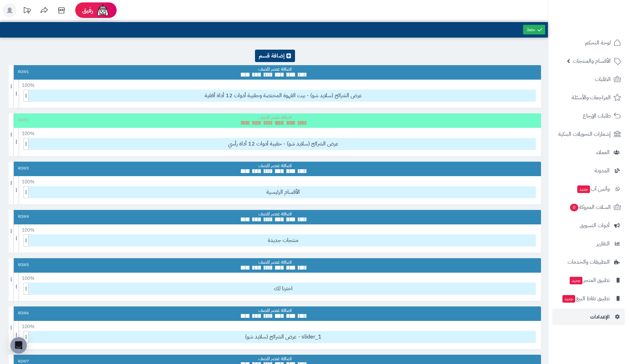 This screenshot has height=364, width=629. I want to click on div: Row 5, so click(23, 265).